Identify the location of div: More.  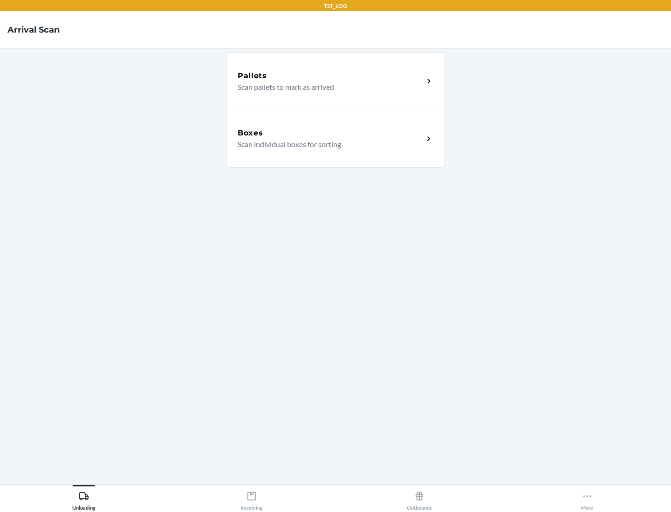
(587, 499).